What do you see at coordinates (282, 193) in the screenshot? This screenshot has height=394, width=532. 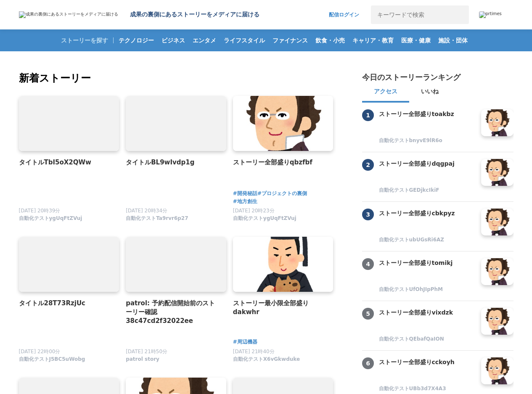 I see `span: #プロジェクトの裏側` at bounding box center [282, 193].